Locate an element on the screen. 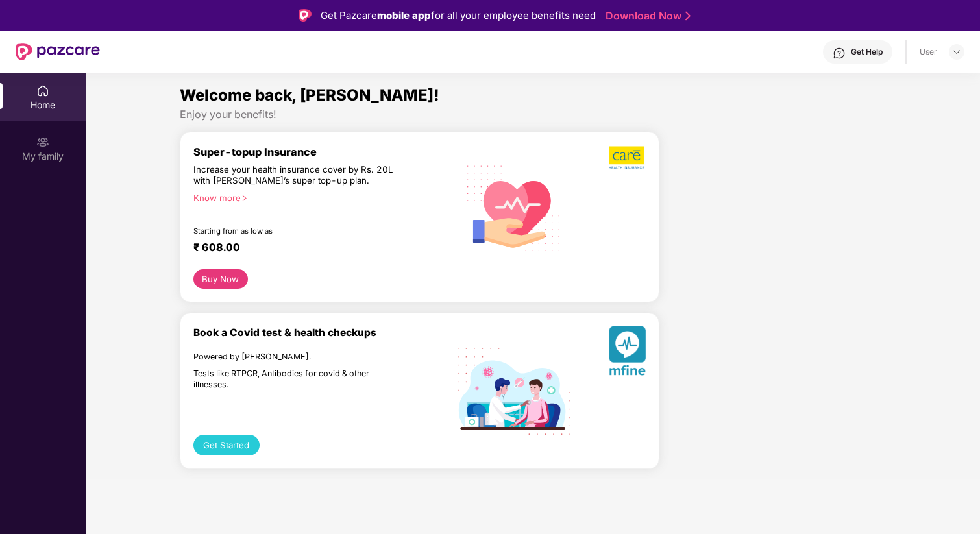  div: Starting from as low as is located at coordinates (298, 231).